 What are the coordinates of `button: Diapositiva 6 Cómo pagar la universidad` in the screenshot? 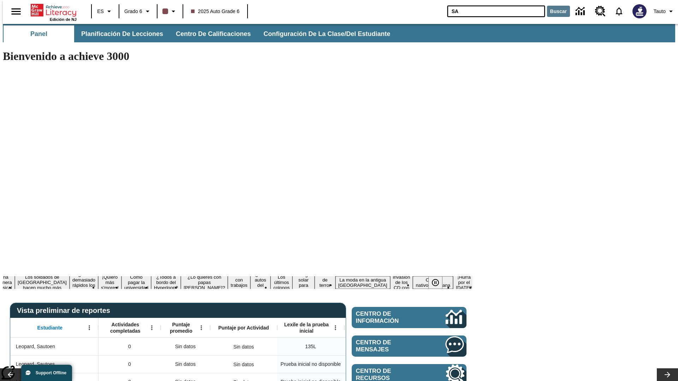 It's located at (136, 282).